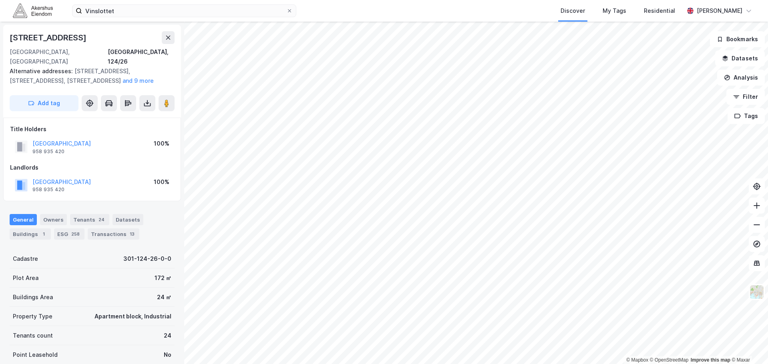 The image size is (768, 364). What do you see at coordinates (53, 220) in the screenshot?
I see `div: Owners` at bounding box center [53, 220].